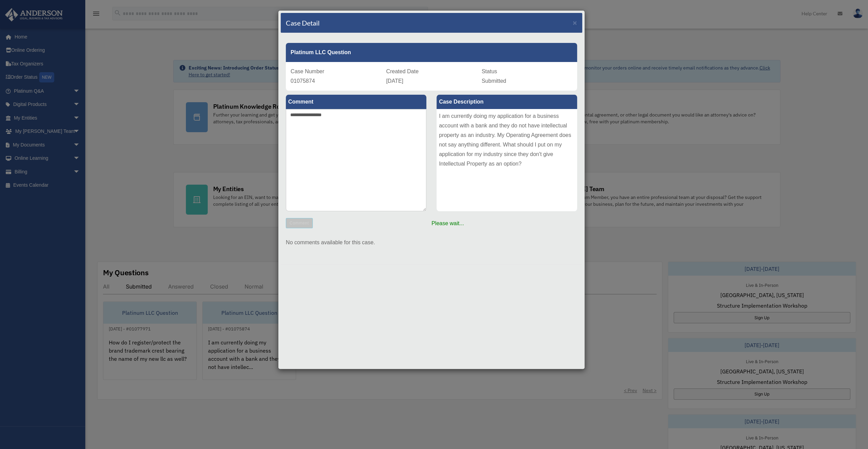 The height and width of the screenshot is (449, 868). I want to click on h4: Case Detail, so click(302, 23).